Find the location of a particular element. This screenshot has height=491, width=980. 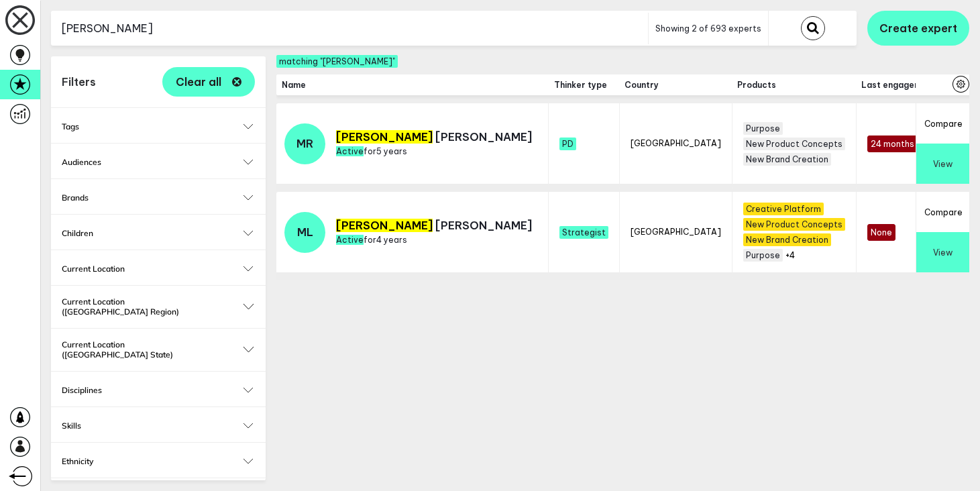

span: Creative Platform is located at coordinates (783, 209).